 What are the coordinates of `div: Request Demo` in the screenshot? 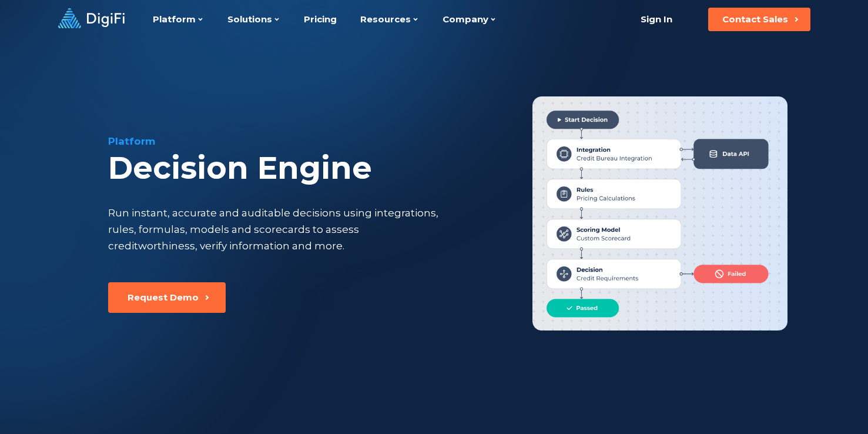 It's located at (163, 298).